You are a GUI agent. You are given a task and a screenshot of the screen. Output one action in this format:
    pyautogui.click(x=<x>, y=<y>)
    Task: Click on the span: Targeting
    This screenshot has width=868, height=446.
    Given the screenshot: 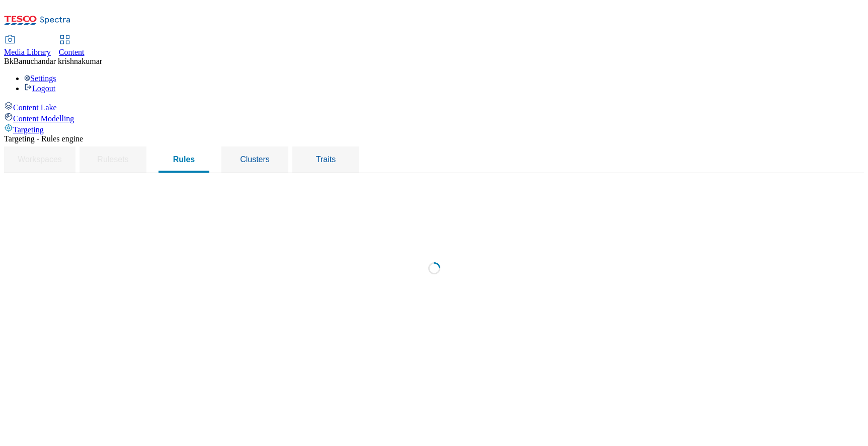 What is the action you would take?
    pyautogui.click(x=28, y=129)
    